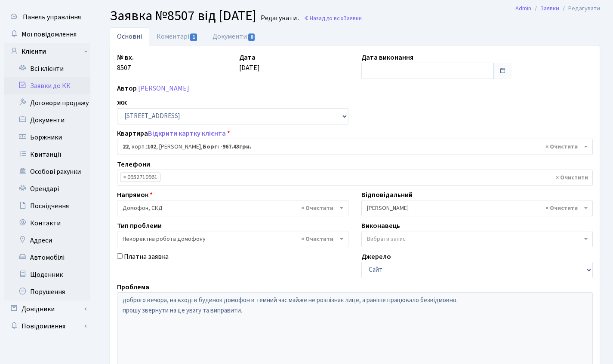  I want to click on label: Дата виконання, so click(387, 58).